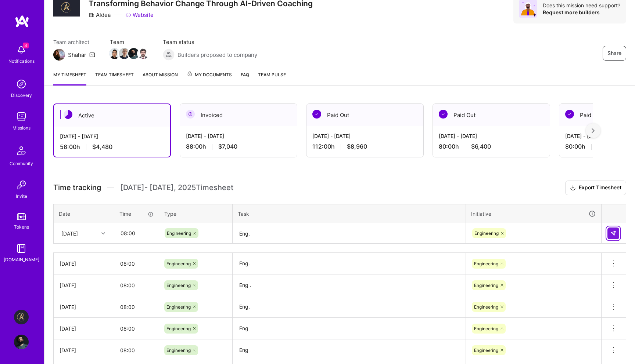 The height and width of the screenshot is (364, 635). What do you see at coordinates (573, 188) in the screenshot?
I see `i: icon Download` at bounding box center [573, 188].